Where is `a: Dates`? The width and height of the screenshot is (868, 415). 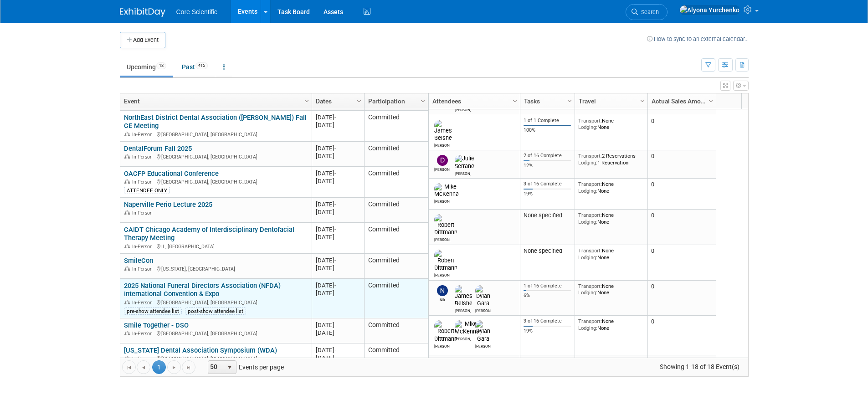
a: Dates is located at coordinates (337, 101).